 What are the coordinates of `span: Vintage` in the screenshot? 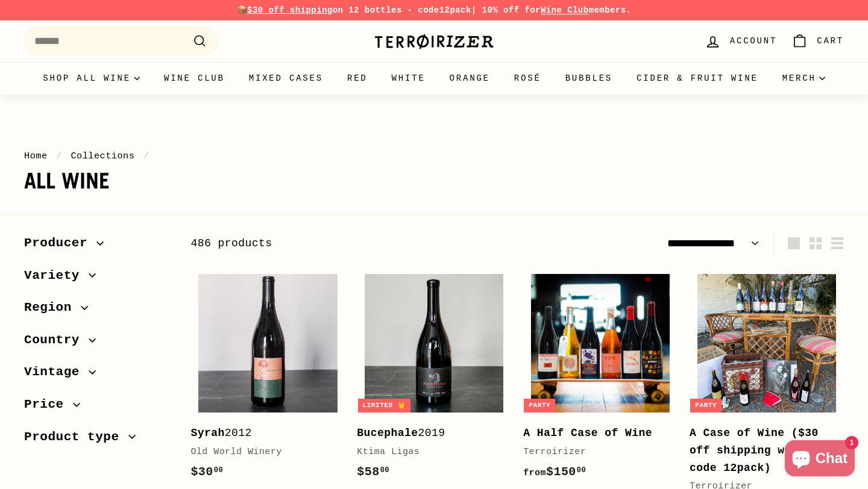 It's located at (56, 372).